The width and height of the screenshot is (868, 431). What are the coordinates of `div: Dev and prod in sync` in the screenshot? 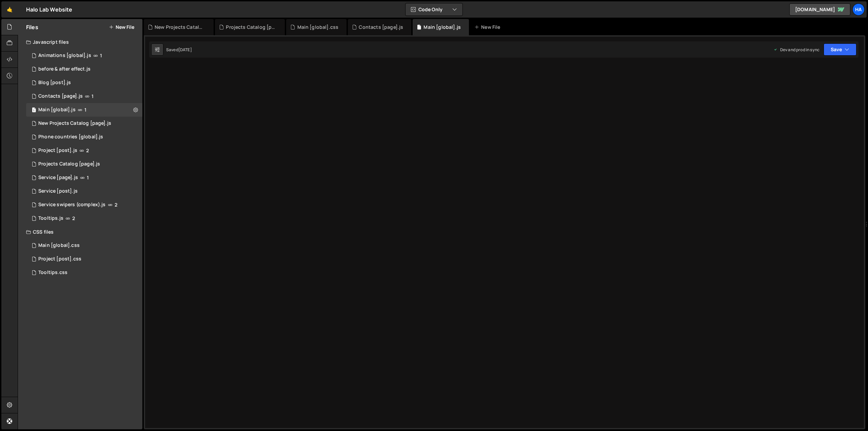 It's located at (796, 49).